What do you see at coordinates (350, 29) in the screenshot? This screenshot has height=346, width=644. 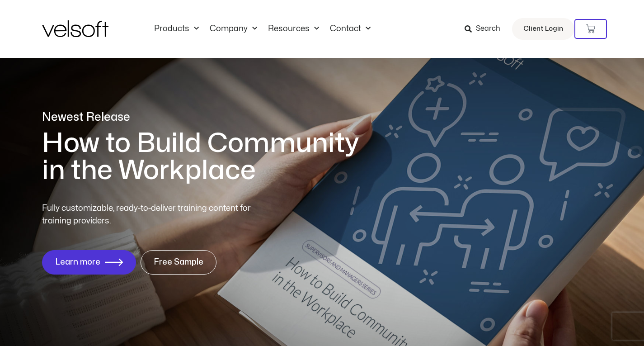 I see `a: ContactMenu Toggle` at bounding box center [350, 29].